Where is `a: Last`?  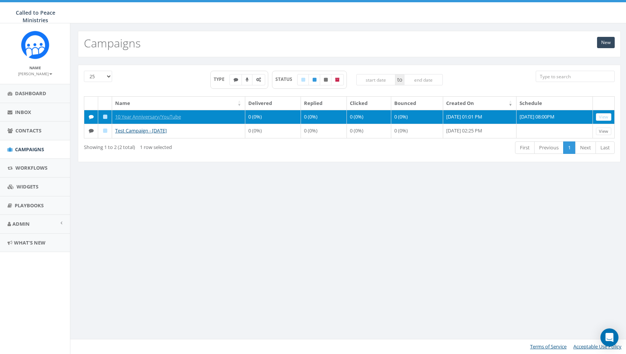 a: Last is located at coordinates (605, 147).